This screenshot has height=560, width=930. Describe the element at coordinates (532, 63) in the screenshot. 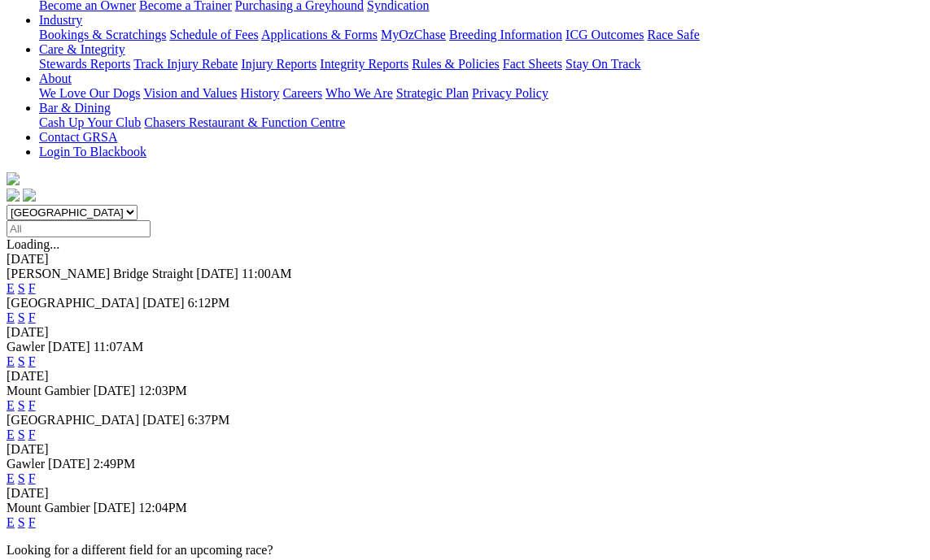

I see `a: Fact Sheets` at that location.